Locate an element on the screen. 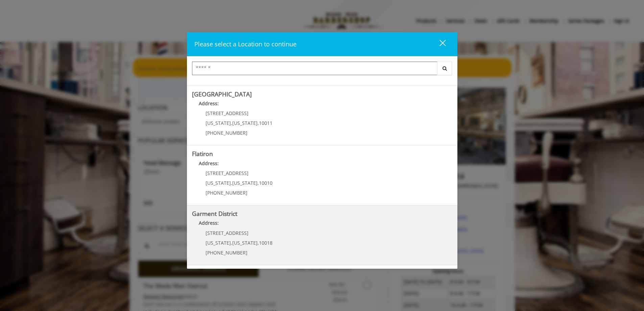  div: Center Select is located at coordinates (322, 70).